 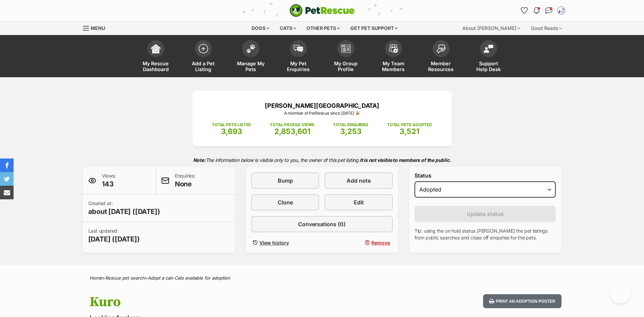 I want to click on p: Created at:, so click(x=124, y=208).